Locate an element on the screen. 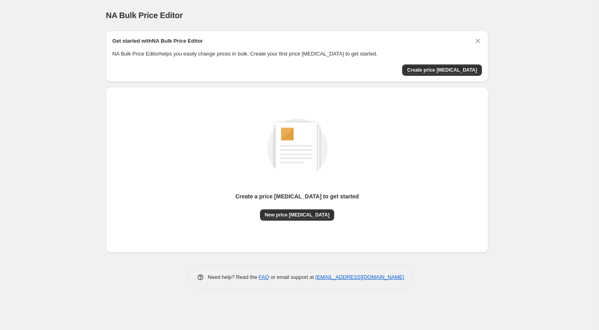 The image size is (599, 330). span: or email support at is located at coordinates (292, 277).